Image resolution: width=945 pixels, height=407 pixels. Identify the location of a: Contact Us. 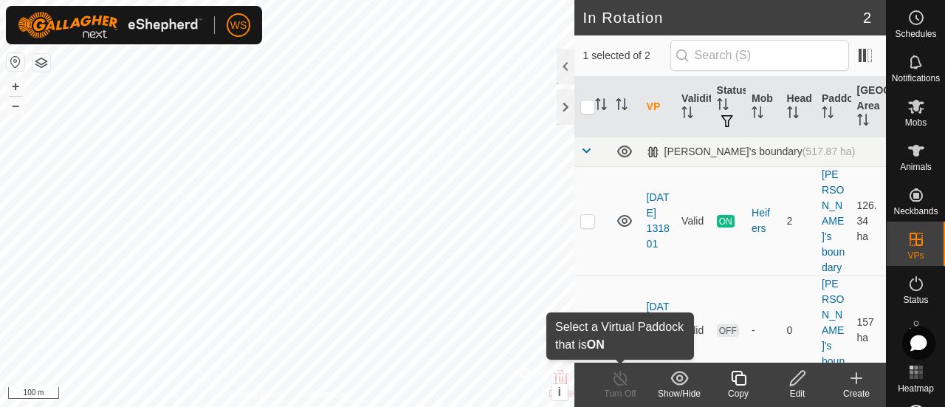
(323, 394).